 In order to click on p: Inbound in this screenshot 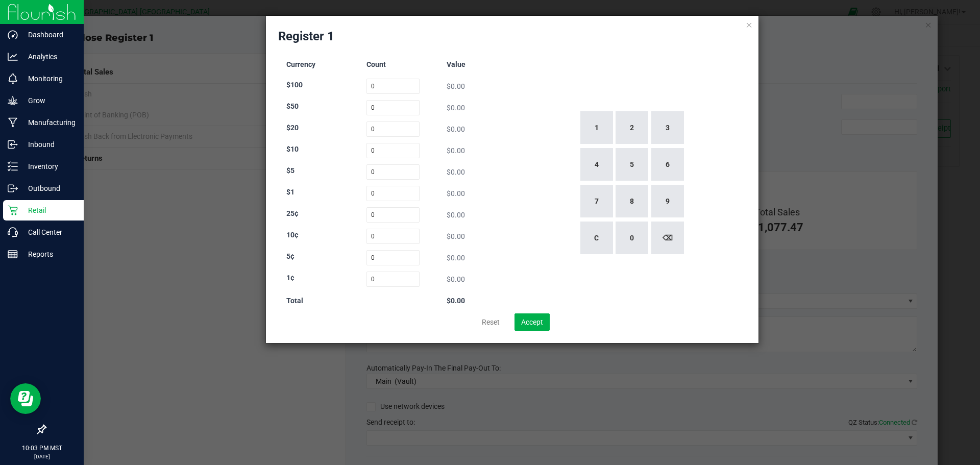, I will do `click(48, 145)`.